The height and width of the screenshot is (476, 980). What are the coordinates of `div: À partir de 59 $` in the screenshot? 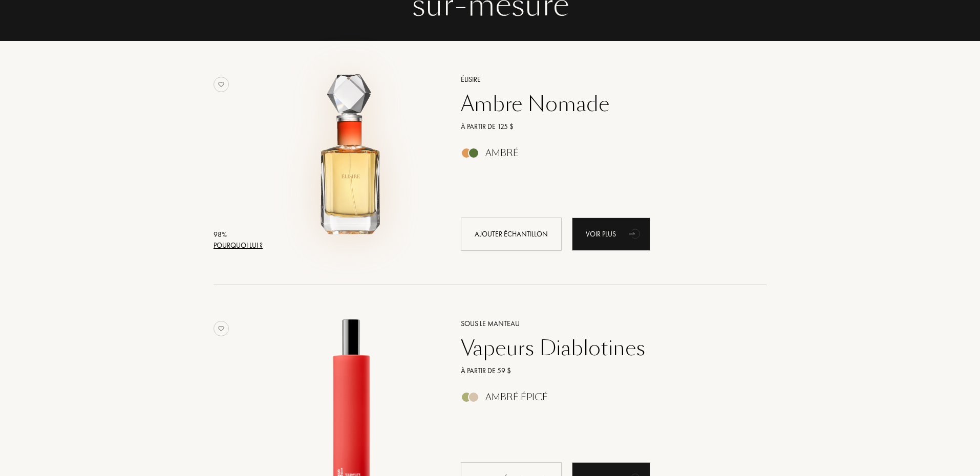 It's located at (602, 370).